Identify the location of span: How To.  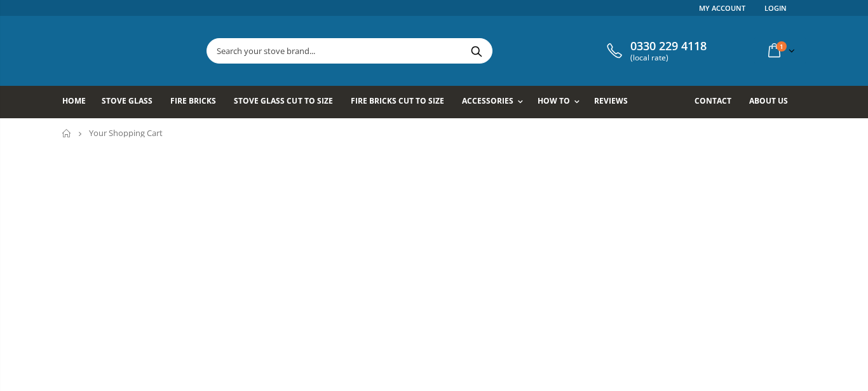
(554, 100).